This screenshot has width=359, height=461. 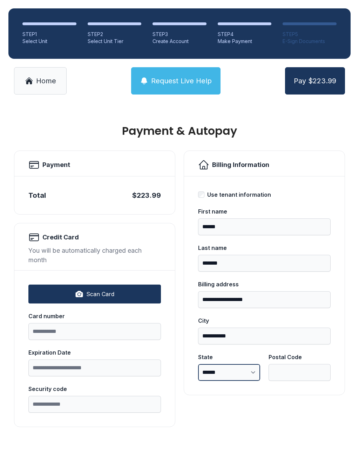 What do you see at coordinates (264, 248) in the screenshot?
I see `div: Last name` at bounding box center [264, 248].